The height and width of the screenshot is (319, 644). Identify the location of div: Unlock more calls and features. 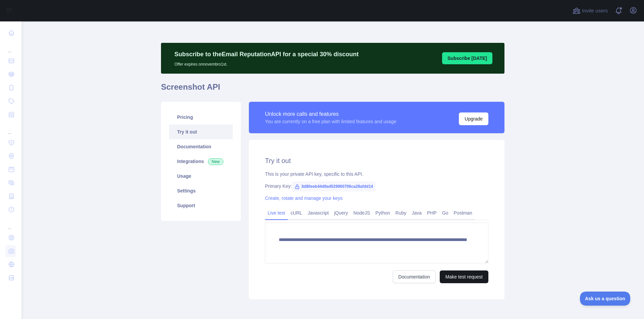
(330, 114).